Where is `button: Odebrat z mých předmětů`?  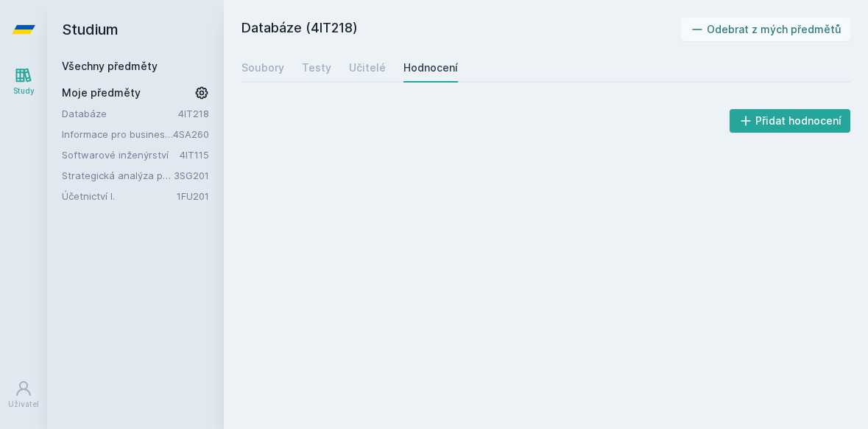 button: Odebrat z mých předmětů is located at coordinates (765, 29).